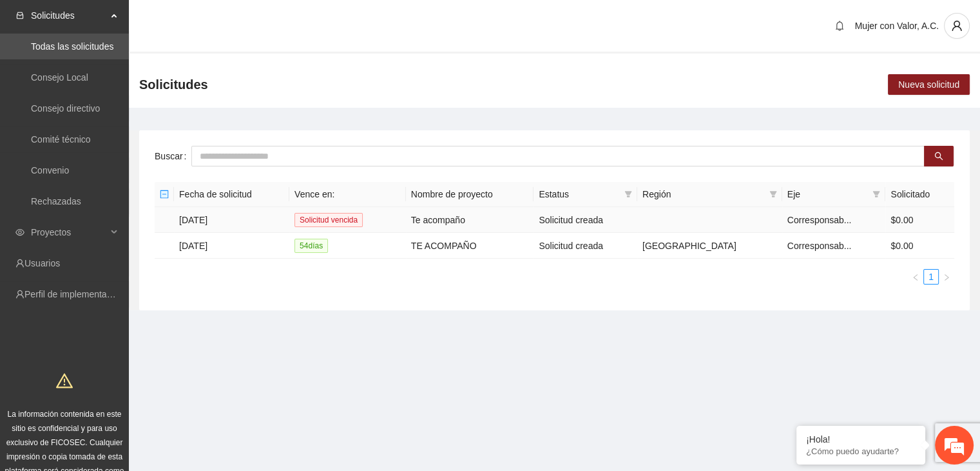  I want to click on button: right, so click(946, 277).